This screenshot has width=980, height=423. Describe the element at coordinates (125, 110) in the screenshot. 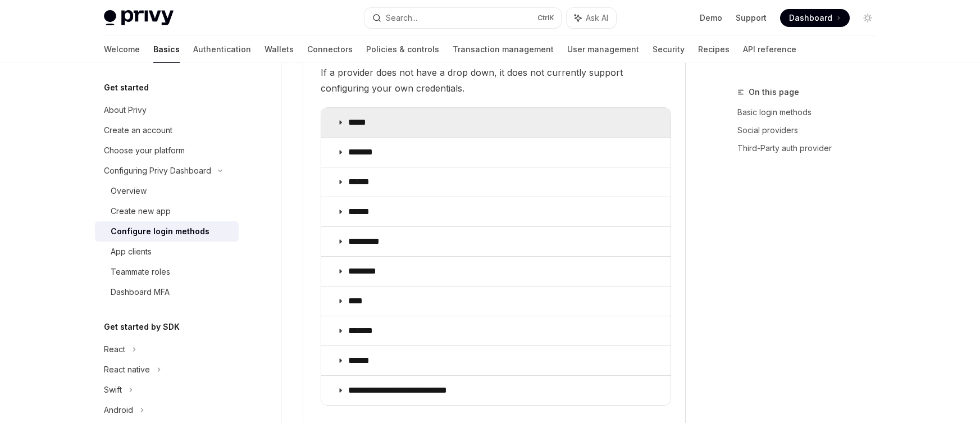

I see `div: About Privy` at that location.